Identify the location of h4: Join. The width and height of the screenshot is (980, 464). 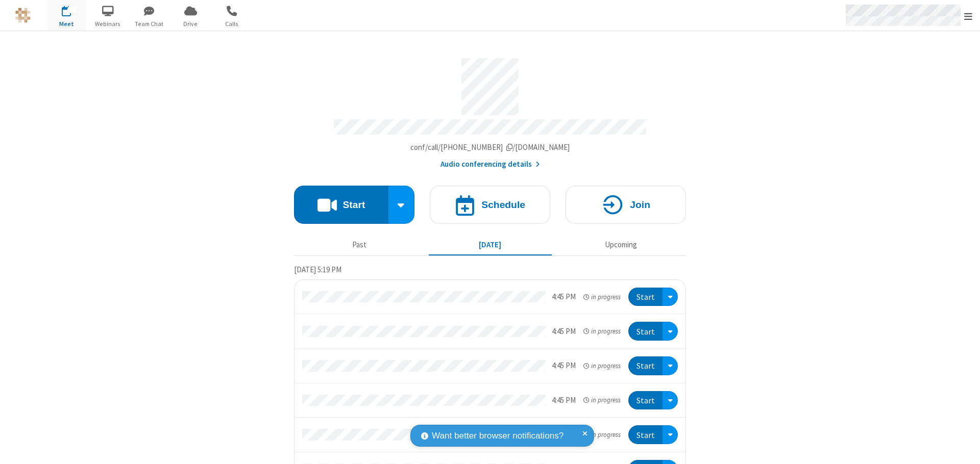
(640, 205).